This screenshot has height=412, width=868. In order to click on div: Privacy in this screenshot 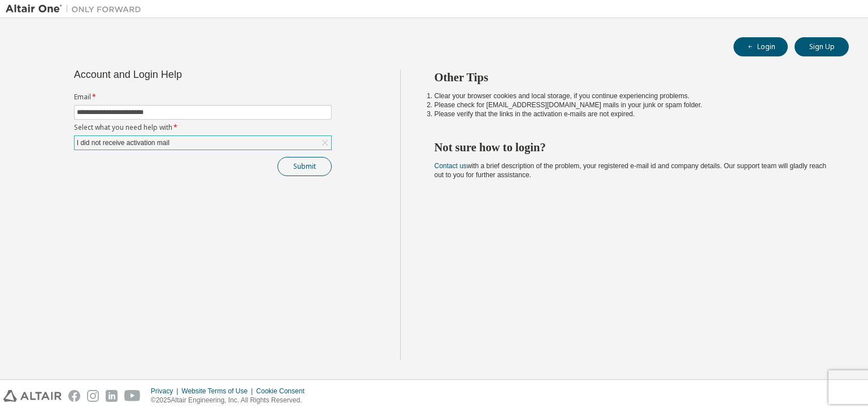, I will do `click(166, 391)`.